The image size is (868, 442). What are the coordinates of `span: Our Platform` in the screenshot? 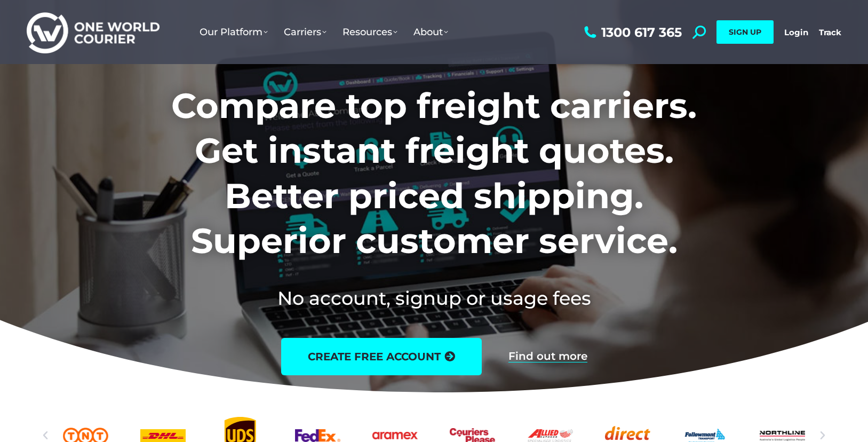 It's located at (234, 32).